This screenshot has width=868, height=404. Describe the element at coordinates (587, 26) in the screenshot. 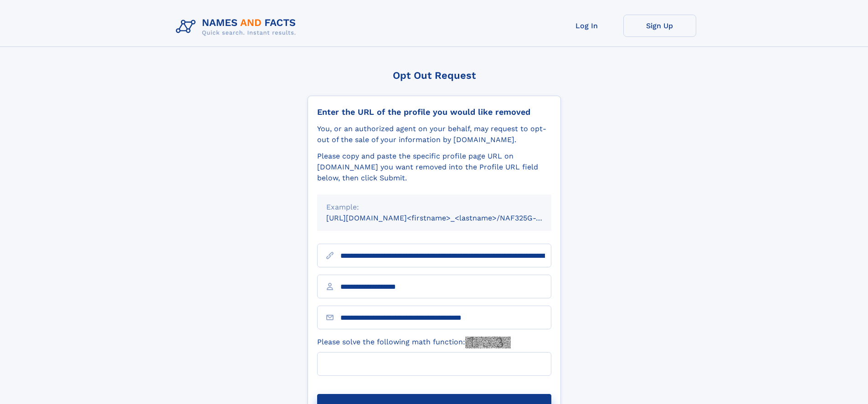

I see `a: Log In` at that location.